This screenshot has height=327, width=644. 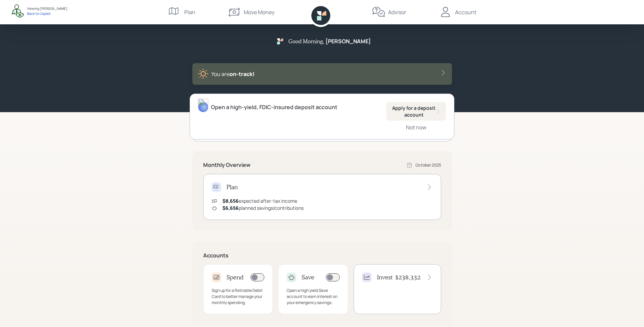 What do you see at coordinates (259, 12) in the screenshot?
I see `div: Move Money` at bounding box center [259, 12].